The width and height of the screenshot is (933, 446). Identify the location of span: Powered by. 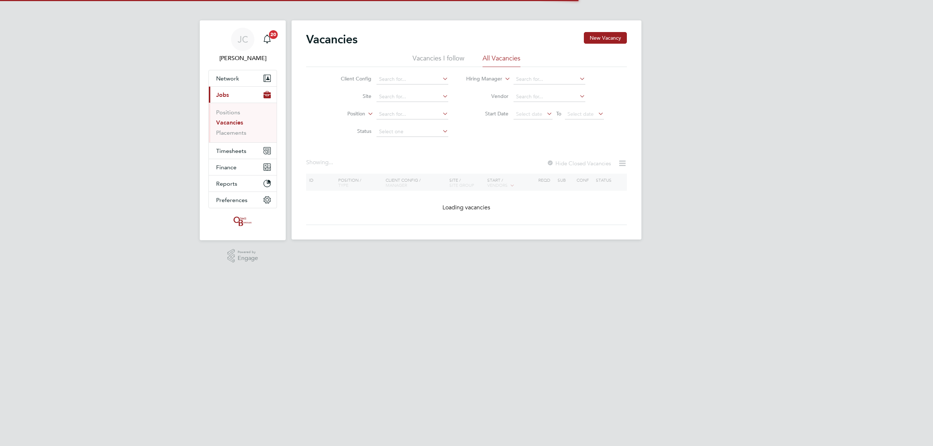
(248, 252).